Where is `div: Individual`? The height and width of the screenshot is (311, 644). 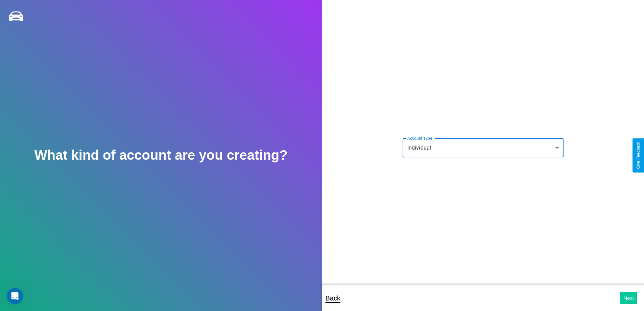 div: Individual is located at coordinates (483, 148).